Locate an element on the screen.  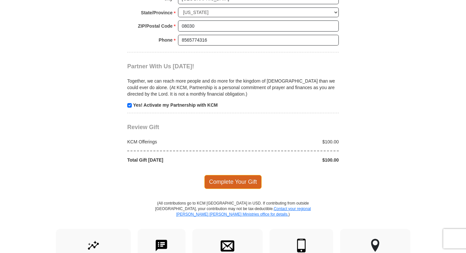
strong: Phone is located at coordinates (165, 40).